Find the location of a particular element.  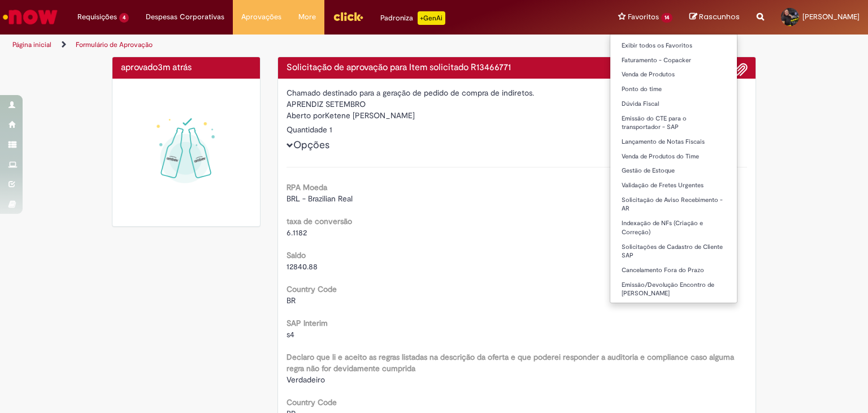

a: Formulário de Aprovação is located at coordinates (114, 45).